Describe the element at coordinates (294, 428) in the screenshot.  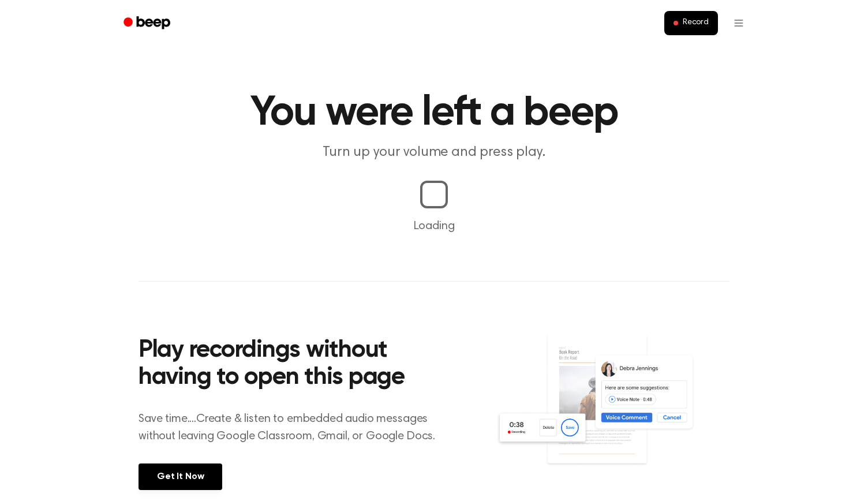
I see `p: Save time....Create & listen to embedded audio messages without leaving Google Classroom, Gmail, ...` at that location.